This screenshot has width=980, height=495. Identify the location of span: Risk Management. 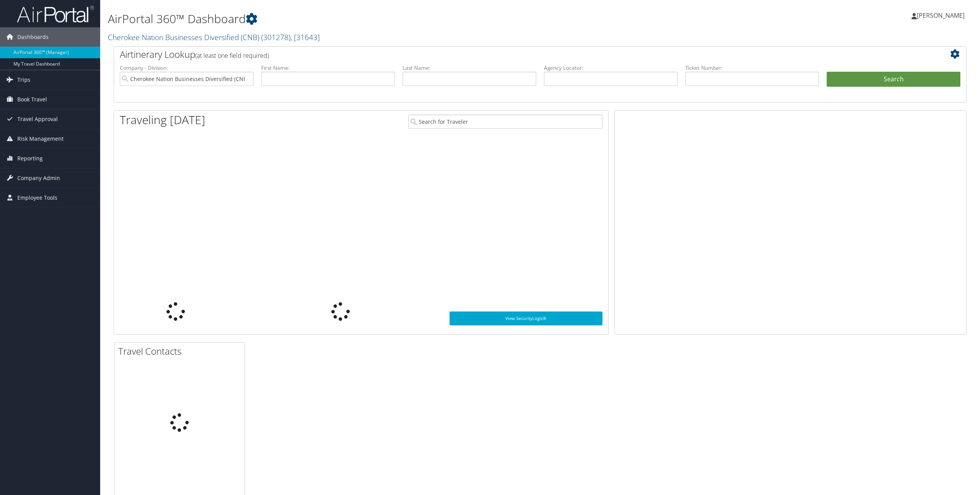
(40, 139).